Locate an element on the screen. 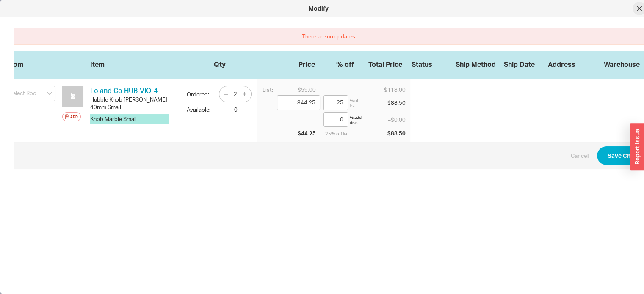 The width and height of the screenshot is (644, 294). div: Price is located at coordinates (294, 64).